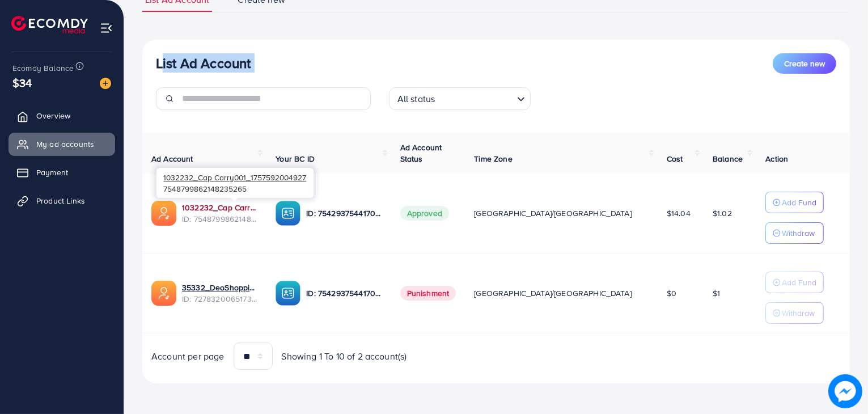 Image resolution: width=868 pixels, height=414 pixels. I want to click on span: Create new, so click(804, 63).